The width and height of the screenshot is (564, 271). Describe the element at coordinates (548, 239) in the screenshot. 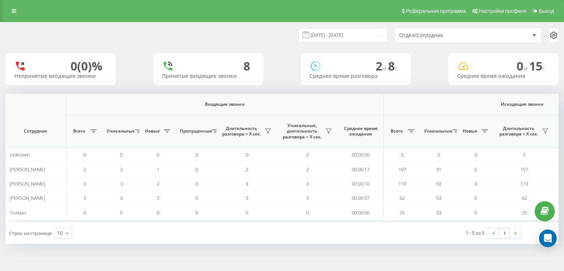

I see `div: Open Intercom Messenger` at that location.